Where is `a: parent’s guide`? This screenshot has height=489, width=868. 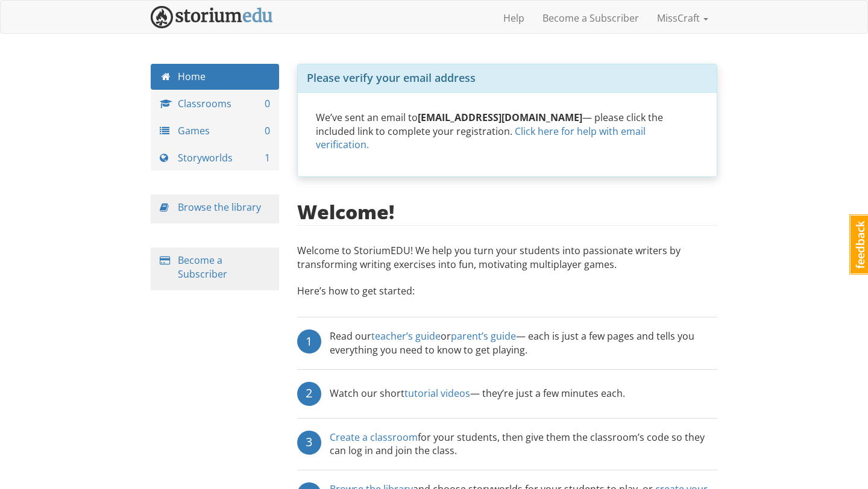 a: parent’s guide is located at coordinates (484, 336).